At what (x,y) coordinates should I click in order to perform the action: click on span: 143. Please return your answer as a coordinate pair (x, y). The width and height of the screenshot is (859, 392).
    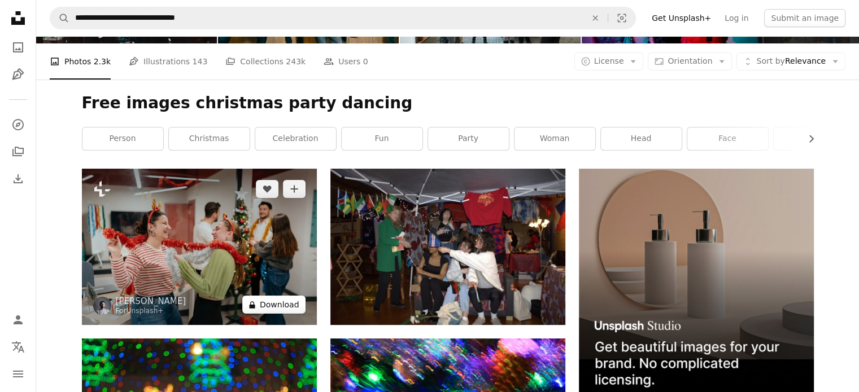
    Looking at the image, I should click on (200, 62).